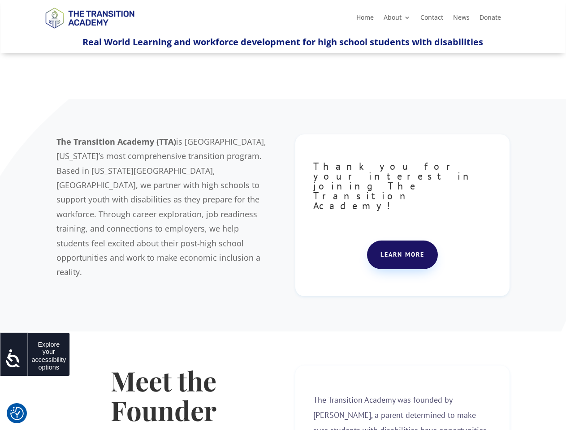 This screenshot has width=566, height=430. Describe the element at coordinates (395, 186) in the screenshot. I see `span: Thank you for your interest in joining The Transition Academy!` at that location.